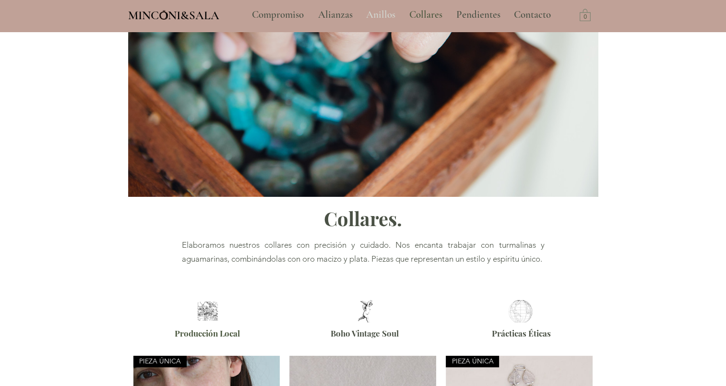 The image size is (726, 386). What do you see at coordinates (174, 14) in the screenshot?
I see `a: MINCONI&SALA` at bounding box center [174, 14].